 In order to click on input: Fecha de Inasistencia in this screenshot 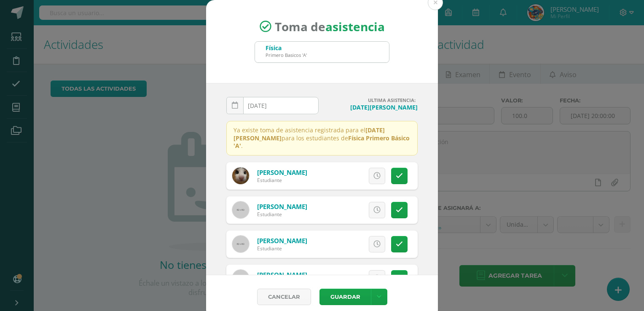, I will do `click(272, 105)`.